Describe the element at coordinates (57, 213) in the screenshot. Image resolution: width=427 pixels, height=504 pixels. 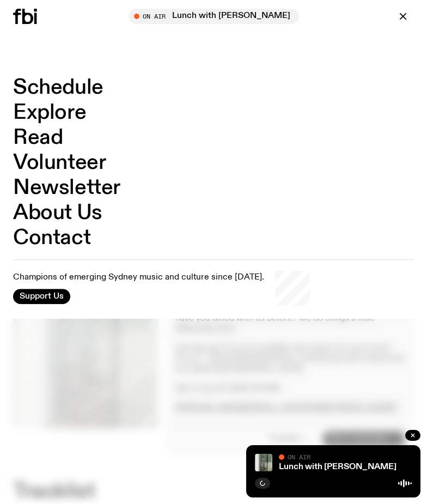
I see `a: About Us` at that location.